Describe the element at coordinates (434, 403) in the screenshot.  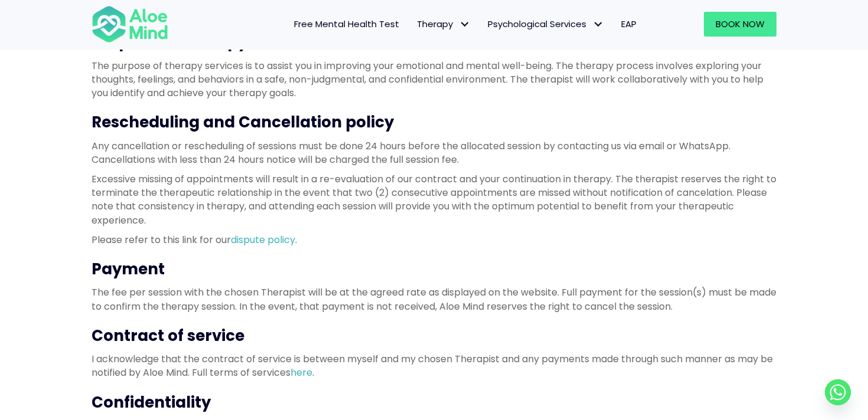
I see `h3: Confidentiality` at that location.